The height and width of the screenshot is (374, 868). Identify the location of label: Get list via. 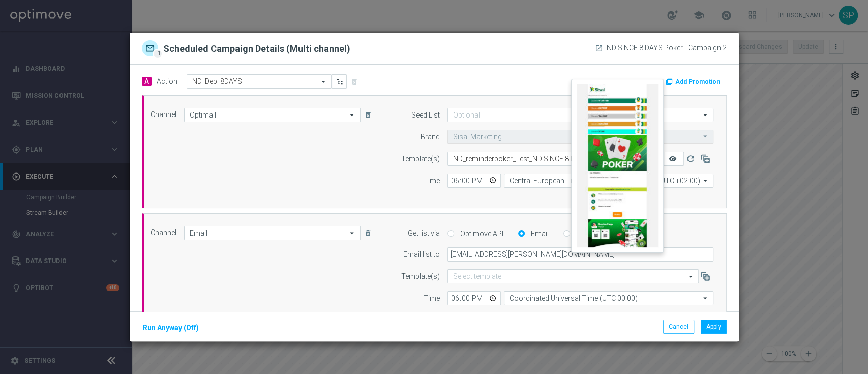
(424, 233).